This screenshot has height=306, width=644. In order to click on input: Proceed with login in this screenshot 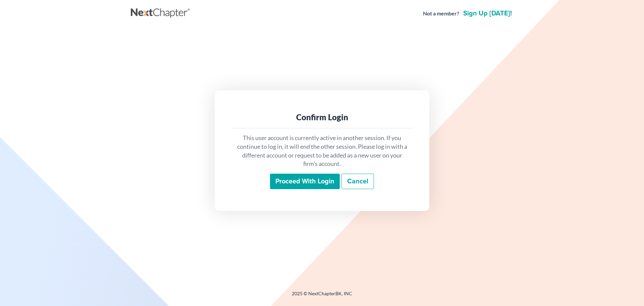, I will do `click(305, 181)`.